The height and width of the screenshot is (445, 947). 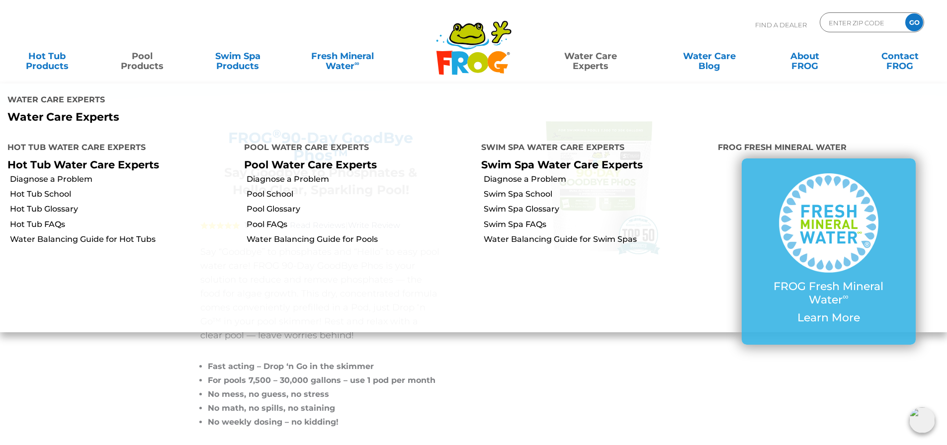 What do you see at coordinates (597, 209) in the screenshot?
I see `a: Swim Spa Glossary` at bounding box center [597, 209].